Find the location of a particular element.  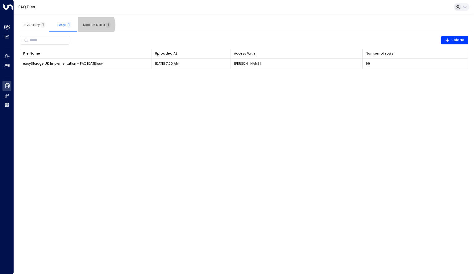

span: Master Data is located at coordinates (97, 25).